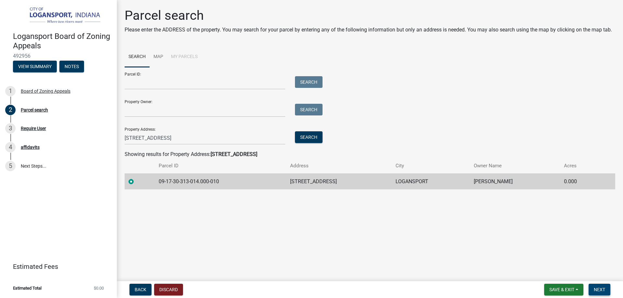  Describe the element at coordinates (56, 267) in the screenshot. I see `a: Estimated Fees` at that location.